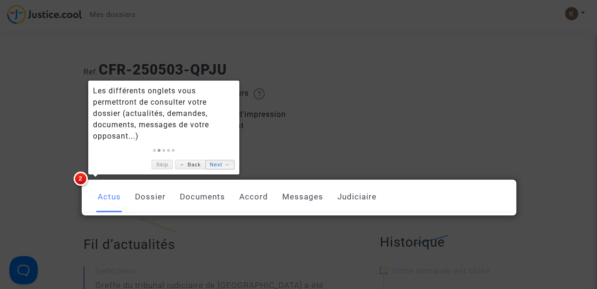 Image resolution: width=597 pixels, height=289 pixels. What do you see at coordinates (162, 165) in the screenshot?
I see `a: Skip` at bounding box center [162, 165].